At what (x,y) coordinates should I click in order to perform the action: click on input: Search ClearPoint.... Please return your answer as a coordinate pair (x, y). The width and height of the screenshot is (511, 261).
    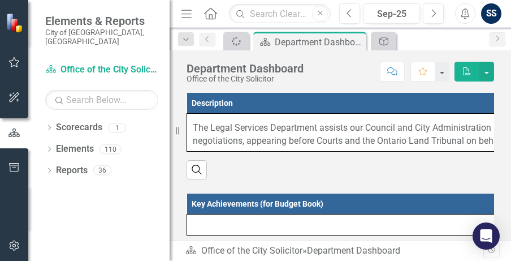
    Looking at the image, I should click on (280, 14).